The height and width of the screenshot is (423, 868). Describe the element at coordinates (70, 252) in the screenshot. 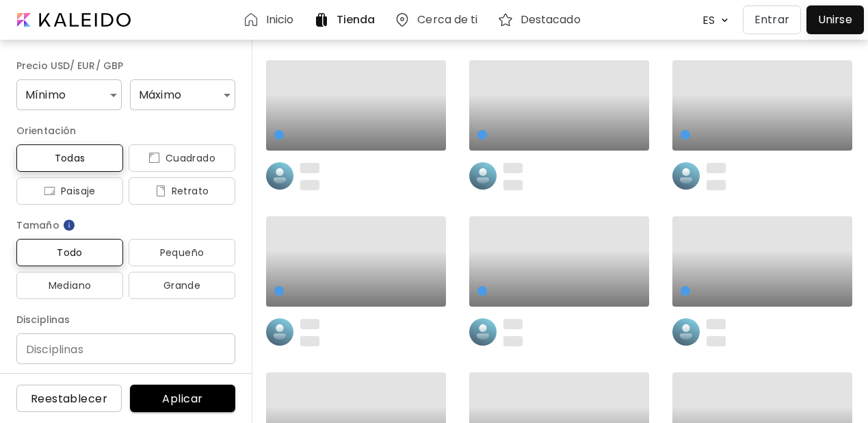

I see `span: Todo` at that location.